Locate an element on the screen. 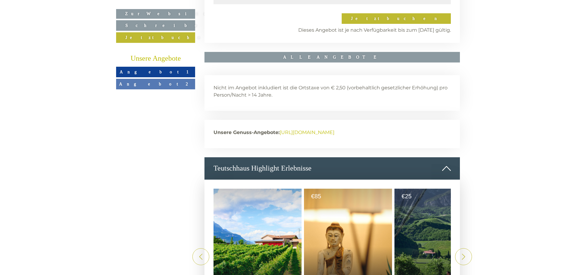 Image resolution: width=576 pixels, height=275 pixels. span: Angebot 2 is located at coordinates (156, 84).